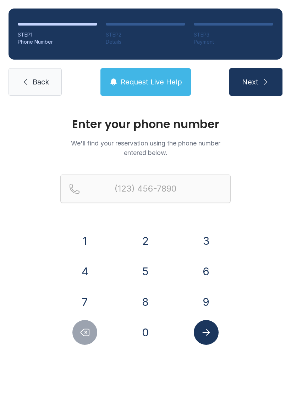 This screenshot has width=291, height=403. I want to click on div: STEP 2, so click(145, 35).